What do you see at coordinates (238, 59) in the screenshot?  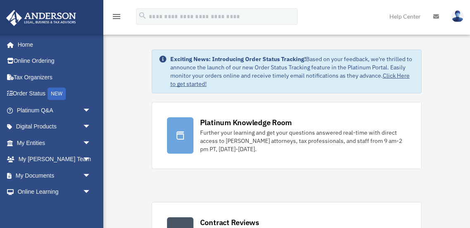 I see `strong: Exciting News: Introducing Order Status Tracking!` at bounding box center [238, 59].